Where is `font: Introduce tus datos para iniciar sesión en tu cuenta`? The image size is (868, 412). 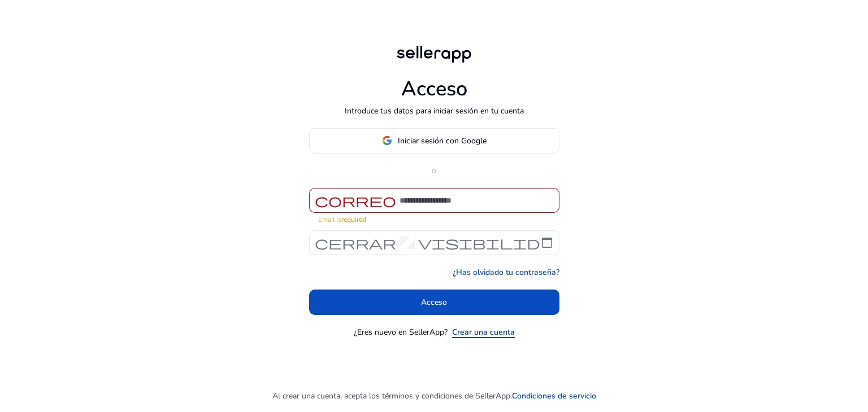 font: Introduce tus datos para iniciar sesión en tu cuenta is located at coordinates (434, 111).